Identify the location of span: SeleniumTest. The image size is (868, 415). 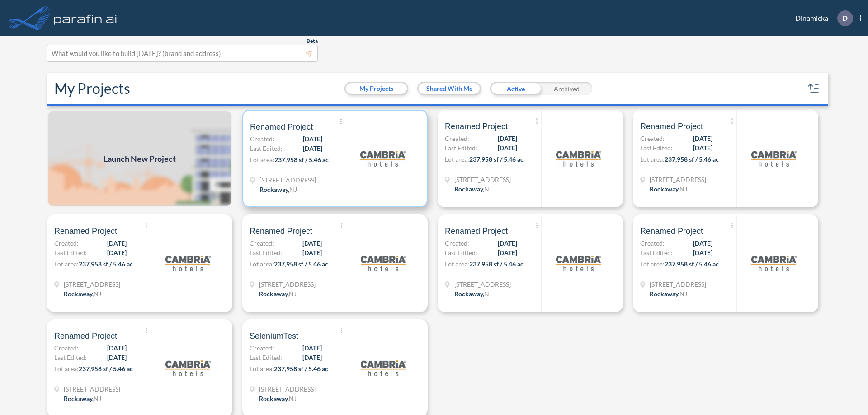
(274, 336).